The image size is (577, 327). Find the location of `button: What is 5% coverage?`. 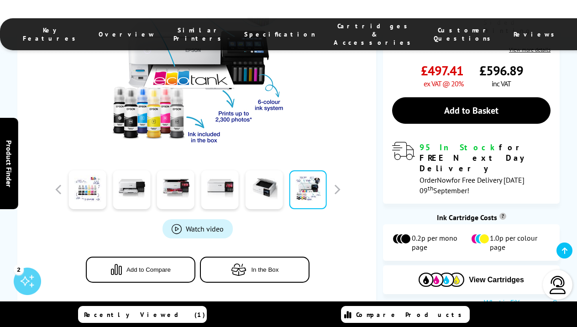

button: What is 5% coverage? is located at coordinates (521, 303).